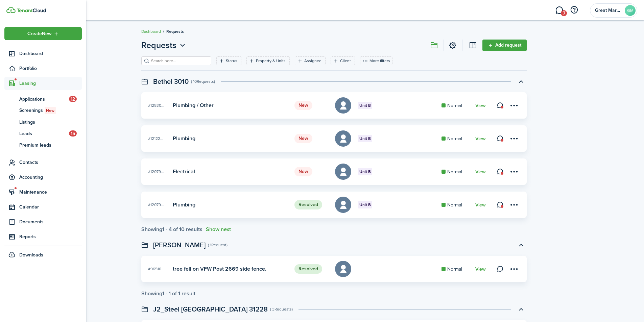 Image resolution: width=644 pixels, height=322 pixels. I want to click on a: Premium leads, so click(43, 145).